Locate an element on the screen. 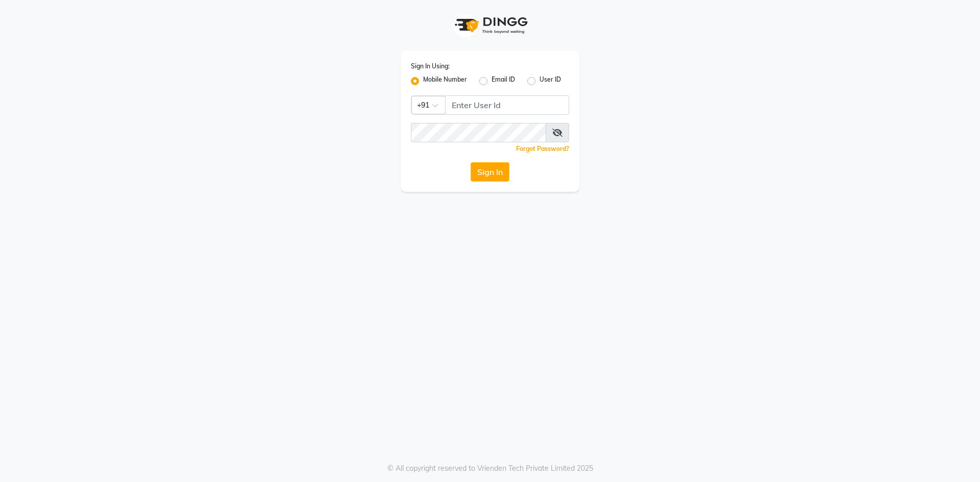 Image resolution: width=980 pixels, height=482 pixels. img: logo1.svg is located at coordinates (490, 25).